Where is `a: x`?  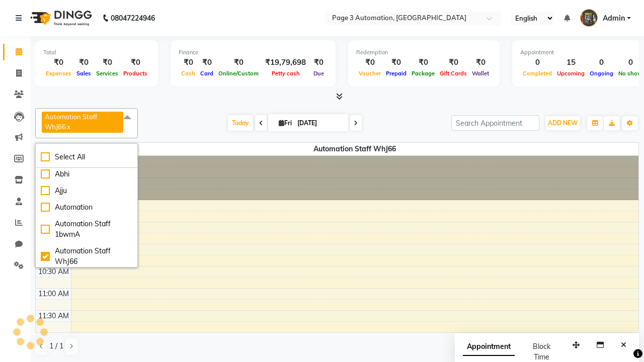
a: x is located at coordinates (68, 127).